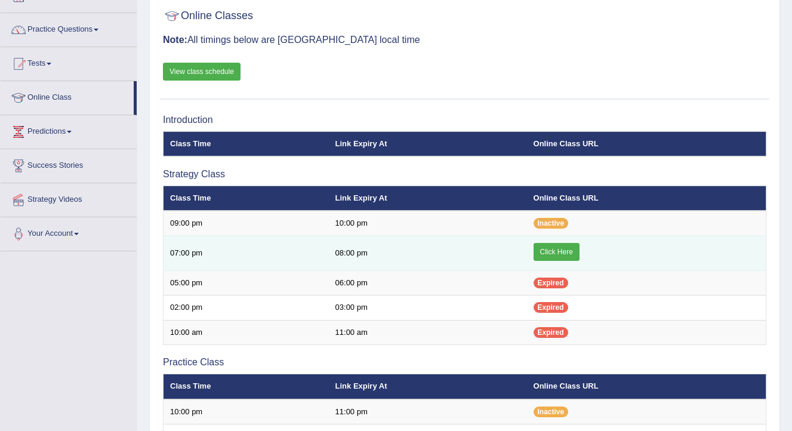 The height and width of the screenshot is (431, 792). What do you see at coordinates (428, 283) in the screenshot?
I see `td: 06:00 pm` at bounding box center [428, 283].